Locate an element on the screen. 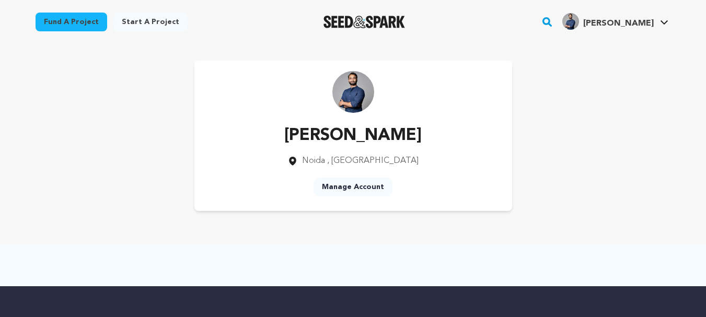  a: Seed&Spark Homepage is located at coordinates (364, 22).